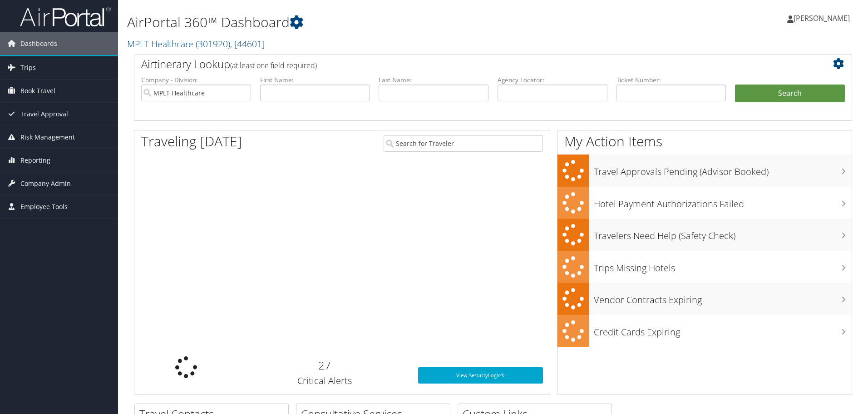  Describe the element at coordinates (196, 80) in the screenshot. I see `label: Company - Division:` at that location.